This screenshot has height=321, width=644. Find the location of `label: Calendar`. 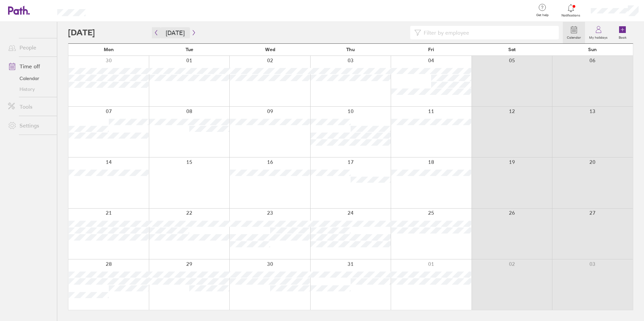

label: Calendar is located at coordinates (574, 37).